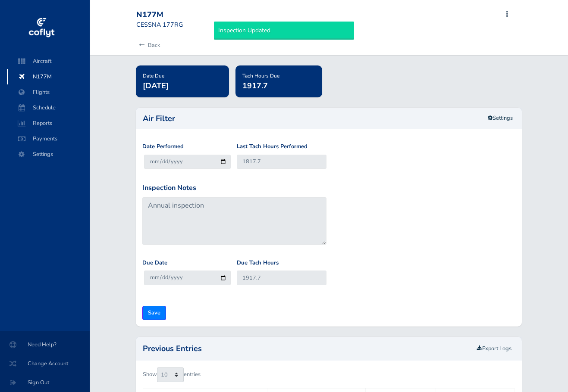 This screenshot has height=392, width=568. What do you see at coordinates (328, 119) in the screenshot?
I see `h2: Air Filter` at bounding box center [328, 119].